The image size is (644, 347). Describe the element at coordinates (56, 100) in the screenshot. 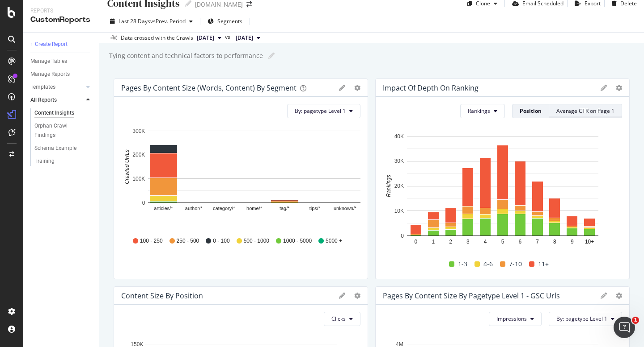

I see `a: All Reports` at that location.